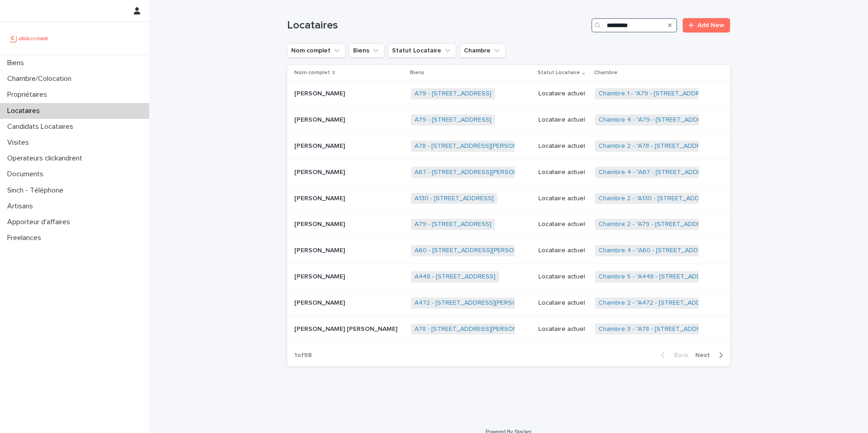 The width and height of the screenshot is (868, 433). What do you see at coordinates (606, 73) in the screenshot?
I see `p: Chambre` at bounding box center [606, 73].